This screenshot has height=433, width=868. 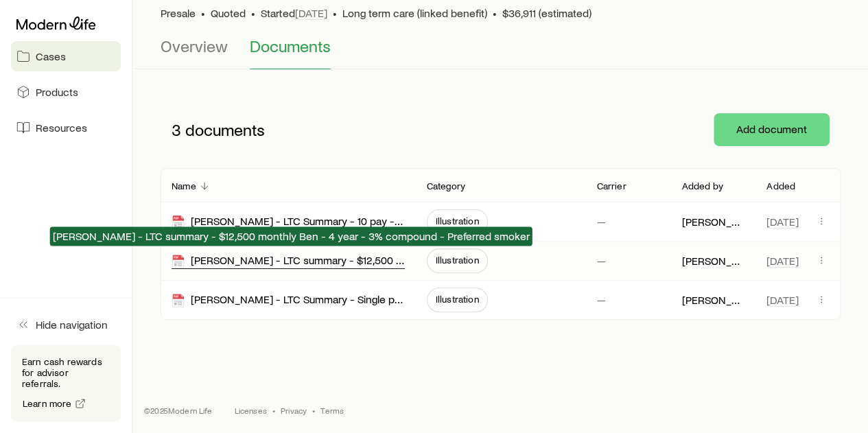 I want to click on p: Added, so click(x=781, y=186).